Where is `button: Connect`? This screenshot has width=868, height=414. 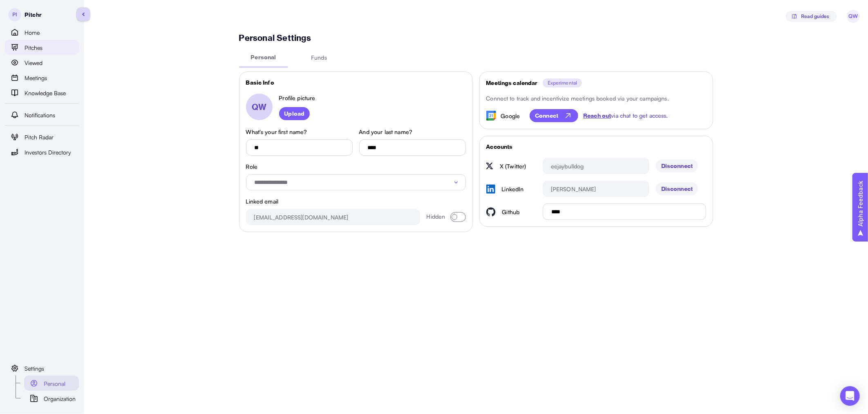
button: Connect is located at coordinates (554, 115).